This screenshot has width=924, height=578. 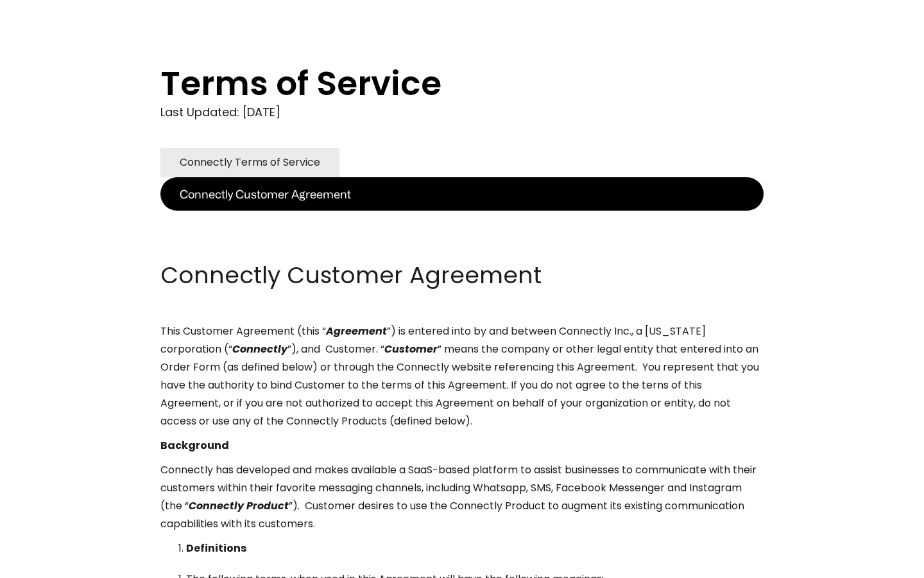 What do you see at coordinates (260, 349) in the screenshot?
I see `em: Connectly` at bounding box center [260, 349].